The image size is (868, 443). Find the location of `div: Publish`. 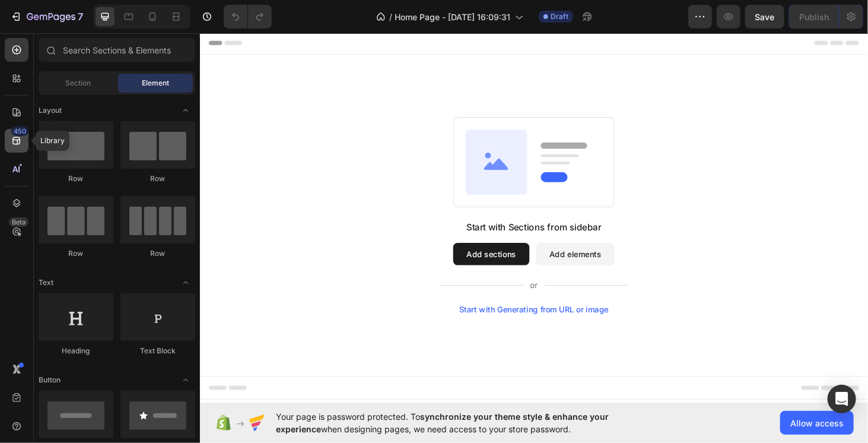

div: Publish is located at coordinates (814, 17).